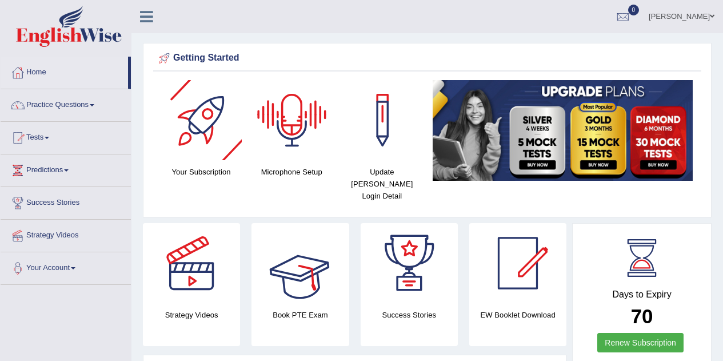 Image resolution: width=723 pixels, height=361 pixels. Describe the element at coordinates (66, 234) in the screenshot. I see `a: Strategy Videos` at that location.